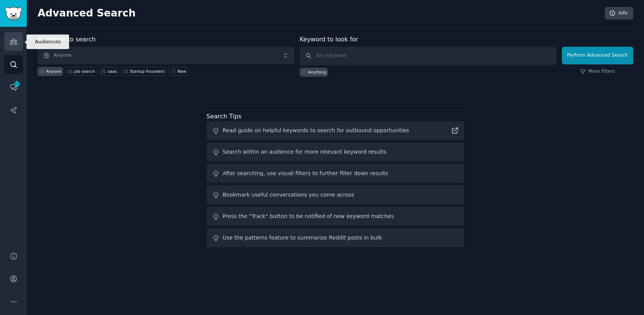 Image resolution: width=644 pixels, height=315 pixels. What do you see at coordinates (329, 39) in the screenshot?
I see `label: Keyword to look for` at bounding box center [329, 39].